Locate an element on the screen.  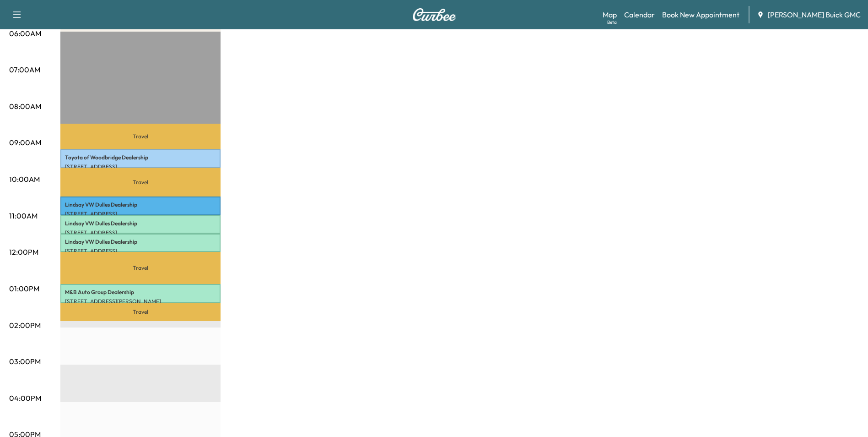
p: 10:00AM is located at coordinates (24, 179).